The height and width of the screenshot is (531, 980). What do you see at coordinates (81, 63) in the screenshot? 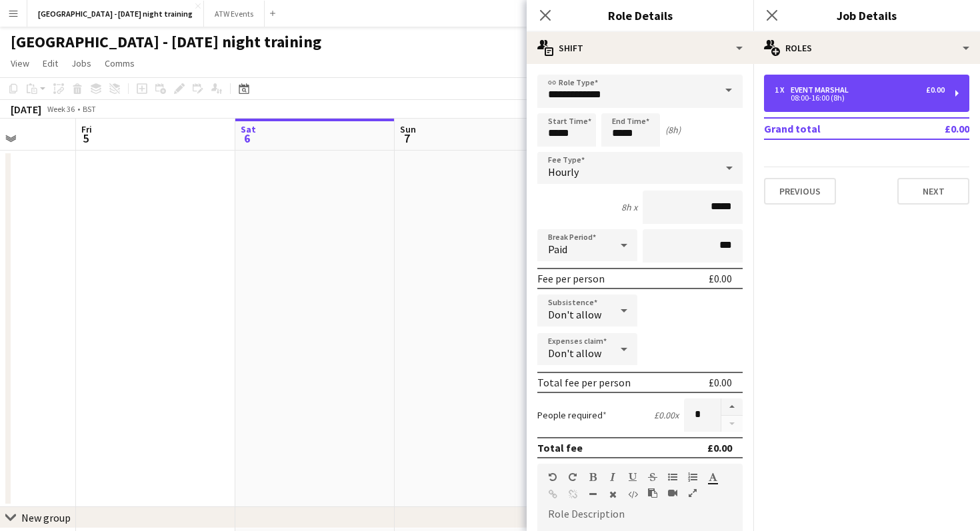
I see `span: Jobs` at bounding box center [81, 63].